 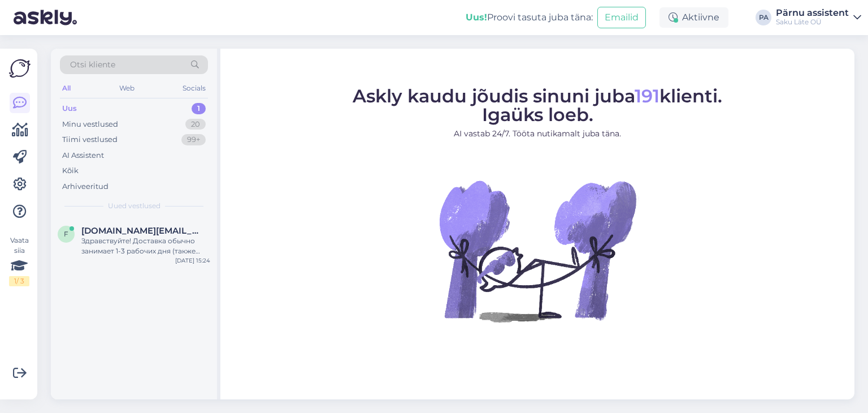 I want to click on div: Tiimi vestlused, so click(x=90, y=140).